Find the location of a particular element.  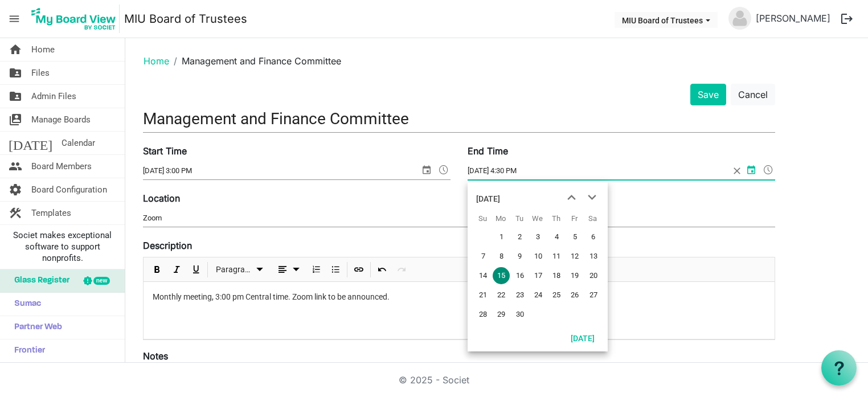

th: Mo is located at coordinates (501, 219).